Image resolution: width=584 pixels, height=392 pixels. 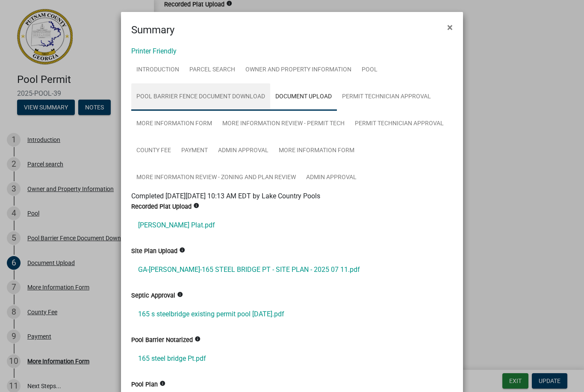 I want to click on h4: Summary, so click(x=153, y=30).